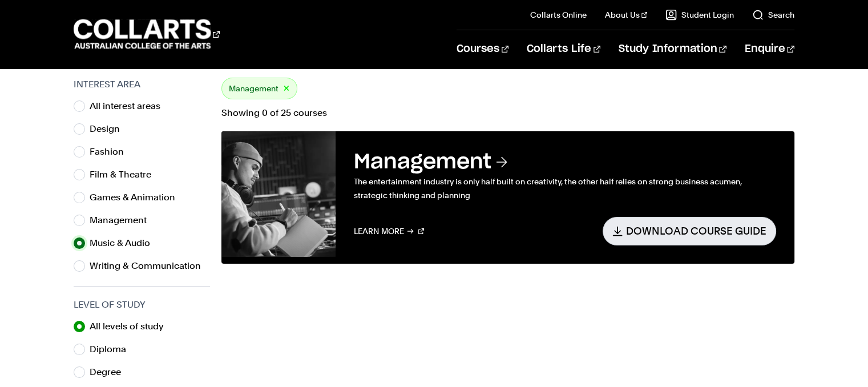 The width and height of the screenshot is (868, 387). I want to click on a: About Us, so click(626, 15).